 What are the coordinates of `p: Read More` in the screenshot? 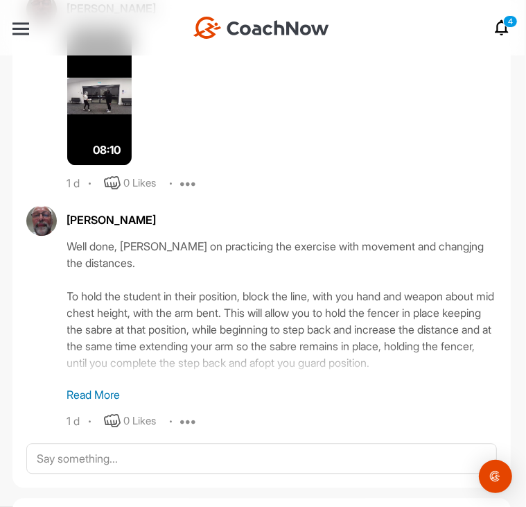 It's located at (282, 394).